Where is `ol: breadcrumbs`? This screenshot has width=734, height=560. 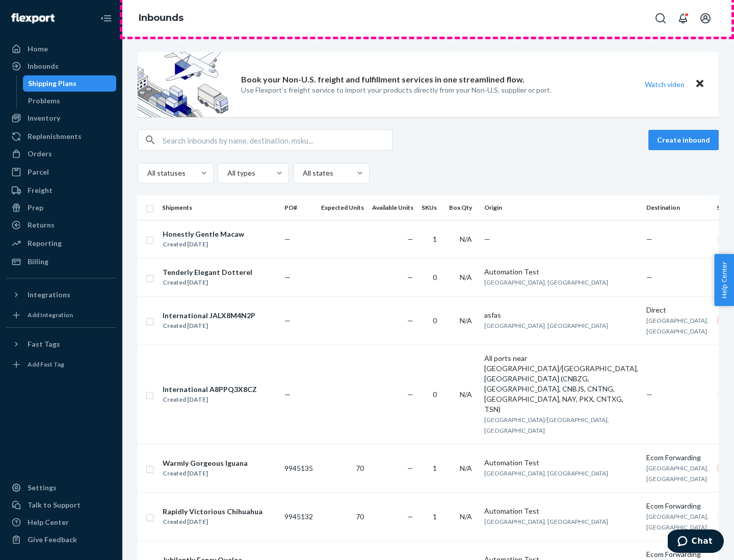
ol: breadcrumbs is located at coordinates (161, 18).